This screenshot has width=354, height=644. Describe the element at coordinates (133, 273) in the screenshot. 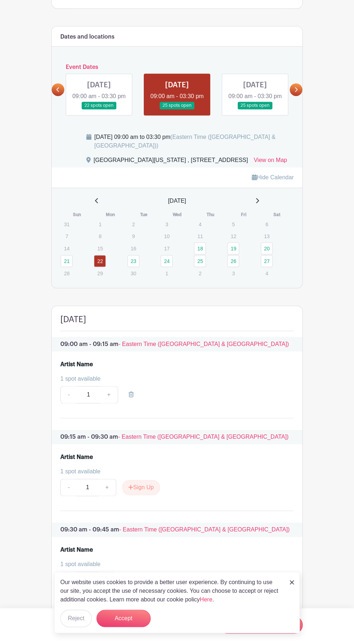

I see `p: 30` at that location.